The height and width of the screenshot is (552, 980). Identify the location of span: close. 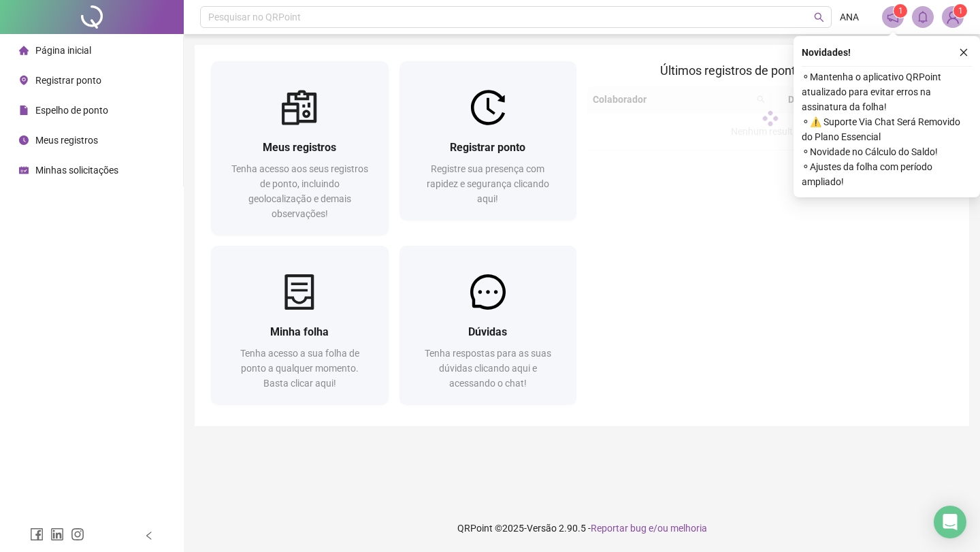
(964, 53).